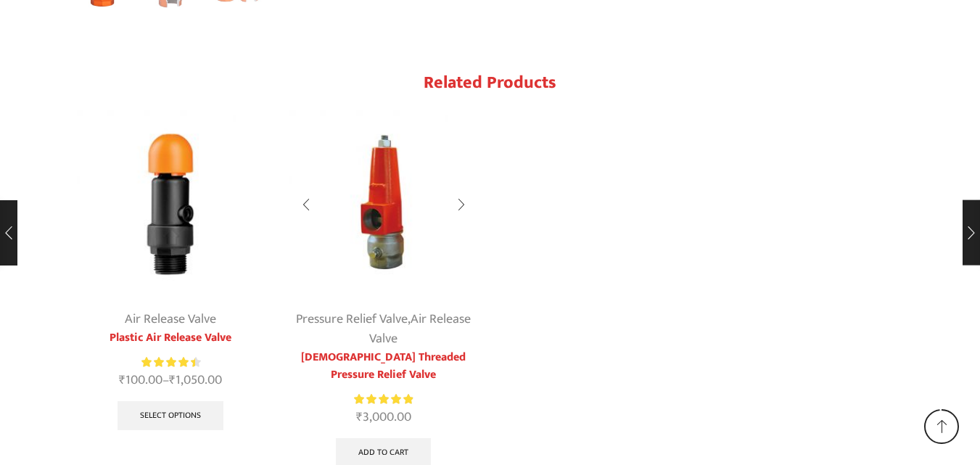  Describe the element at coordinates (171, 271) in the screenshot. I see `div: 1 / 2` at that location.